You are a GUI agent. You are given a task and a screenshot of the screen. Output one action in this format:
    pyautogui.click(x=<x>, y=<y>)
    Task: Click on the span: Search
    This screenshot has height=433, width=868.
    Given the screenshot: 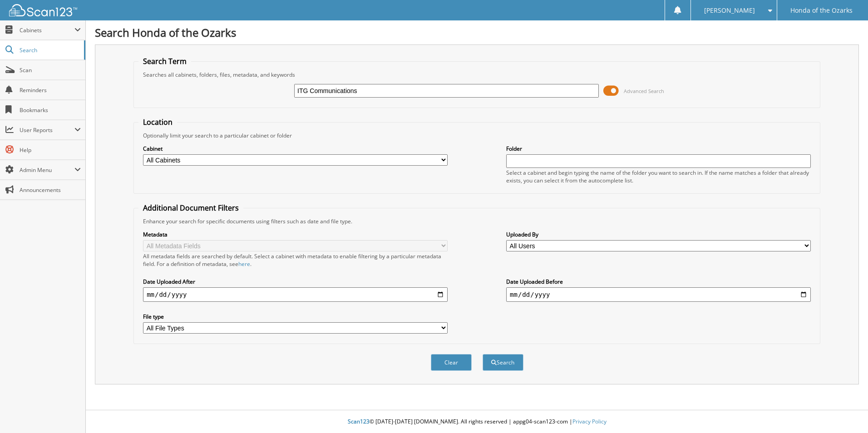 What is the action you would take?
    pyautogui.click(x=49, y=50)
    